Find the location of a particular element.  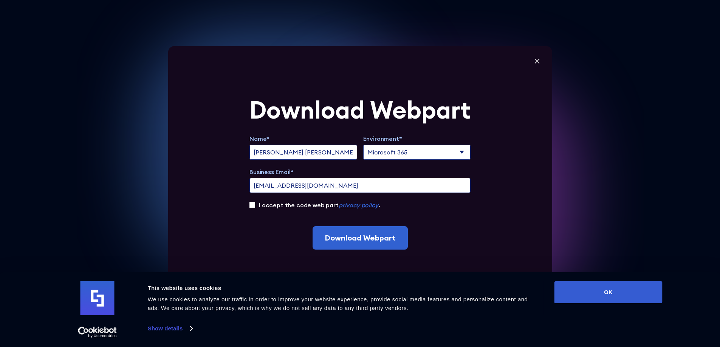

em: privacy policy is located at coordinates (358, 205).